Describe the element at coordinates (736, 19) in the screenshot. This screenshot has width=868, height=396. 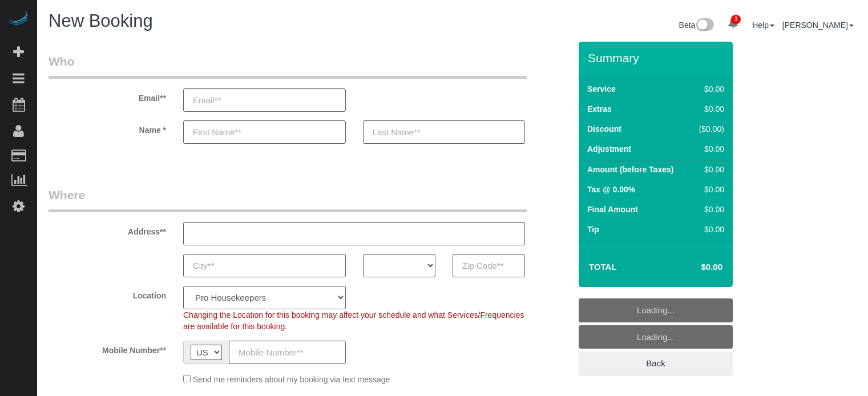
I see `span: 3` at that location.